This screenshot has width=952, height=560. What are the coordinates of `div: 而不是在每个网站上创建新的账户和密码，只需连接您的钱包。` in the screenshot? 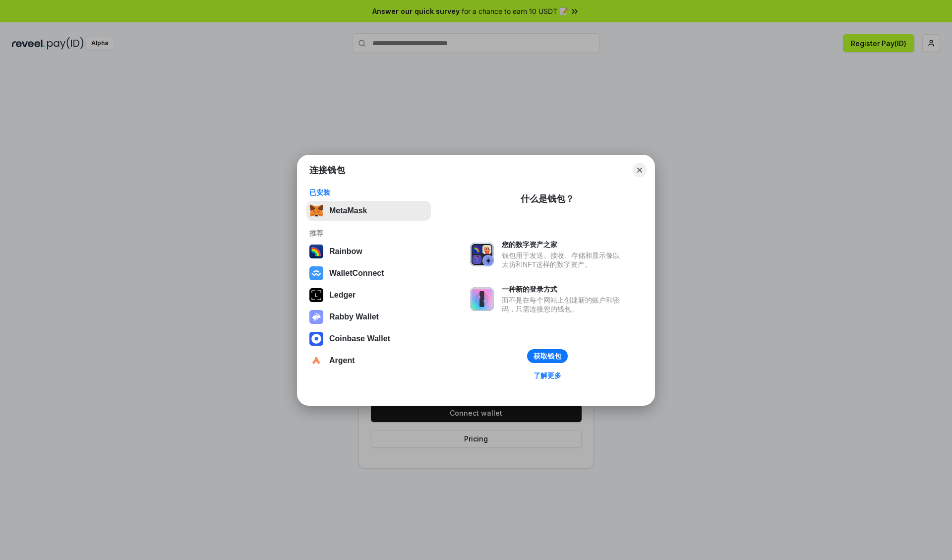 It's located at (563, 304).